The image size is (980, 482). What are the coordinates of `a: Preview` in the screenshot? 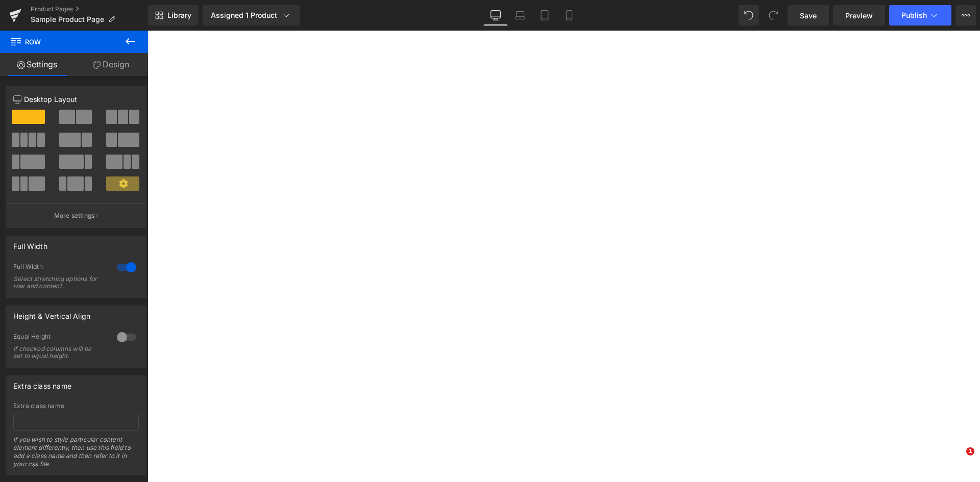 It's located at (859, 15).